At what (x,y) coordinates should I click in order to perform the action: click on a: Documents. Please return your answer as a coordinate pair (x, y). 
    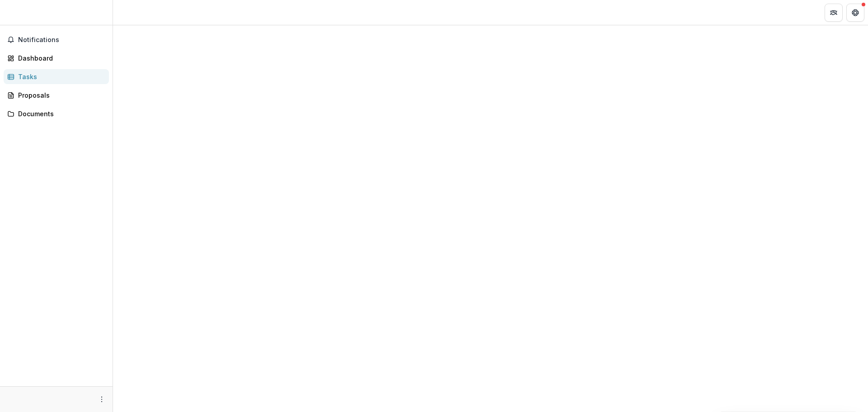
    Looking at the image, I should click on (56, 114).